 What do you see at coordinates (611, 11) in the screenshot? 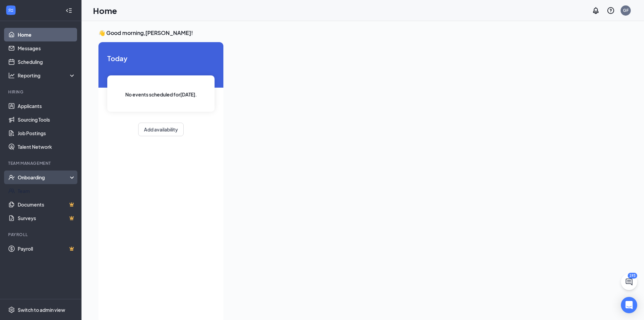
I see `svg: QuestionInfo` at bounding box center [611, 11].